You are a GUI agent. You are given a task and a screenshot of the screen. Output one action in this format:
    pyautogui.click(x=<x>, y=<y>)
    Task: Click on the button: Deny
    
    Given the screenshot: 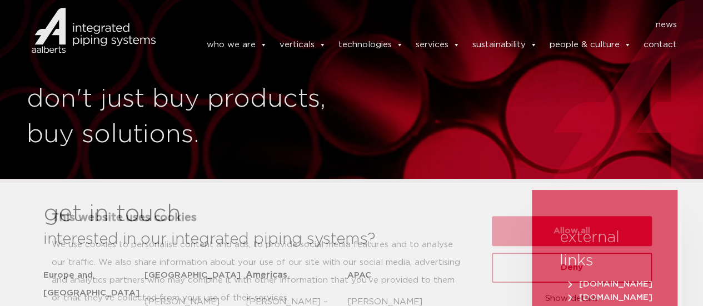 What is the action you would take?
    pyautogui.click(x=572, y=232)
    